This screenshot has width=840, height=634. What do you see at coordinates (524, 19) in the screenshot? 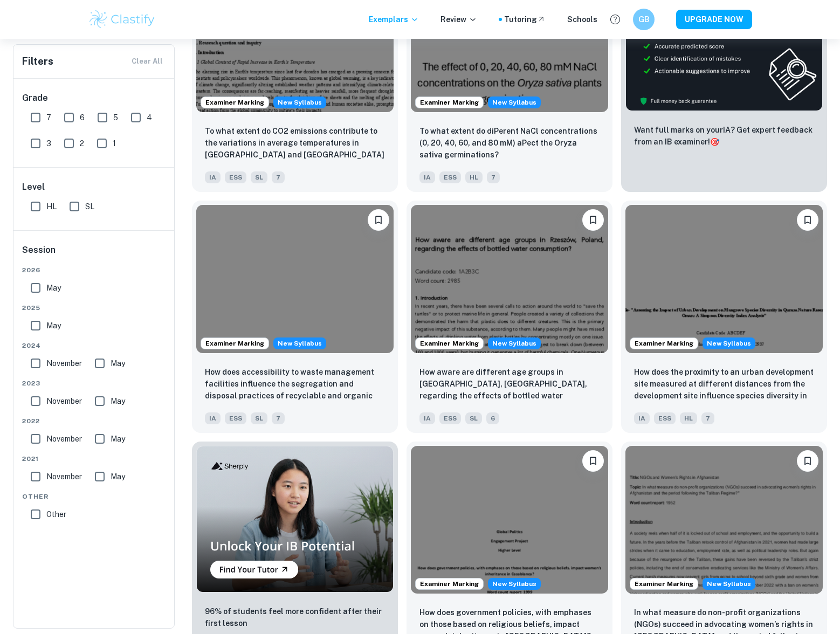
I see `a: Tutoring` at bounding box center [524, 19].